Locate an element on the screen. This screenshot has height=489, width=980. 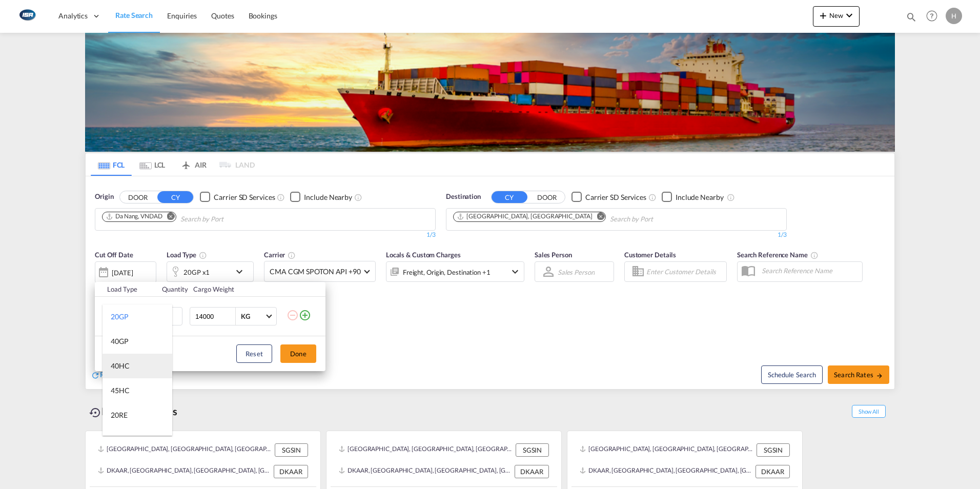
div: 40HC is located at coordinates (120, 367).